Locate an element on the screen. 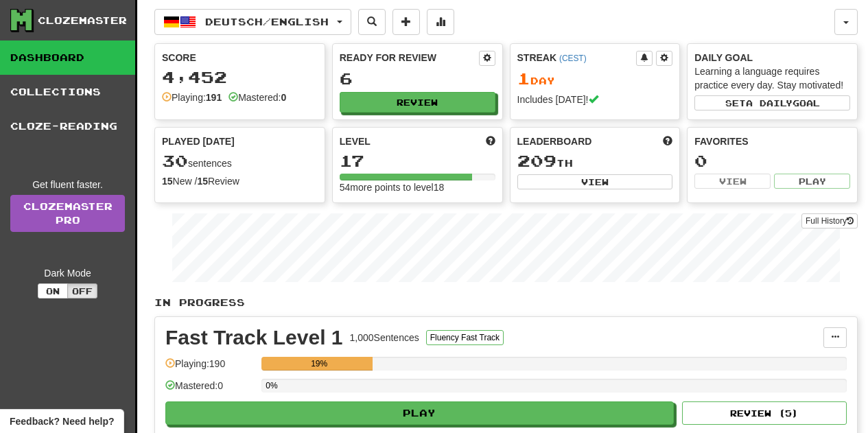 This screenshot has width=868, height=433. button: Review (5) is located at coordinates (764, 413).